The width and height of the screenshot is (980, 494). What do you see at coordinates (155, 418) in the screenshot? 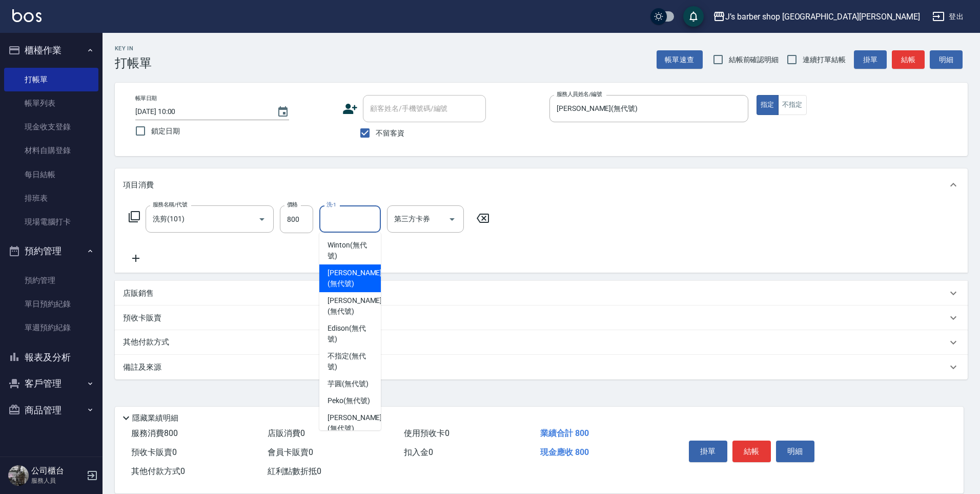
I see `p: 隱藏業績明細` at bounding box center [155, 418].